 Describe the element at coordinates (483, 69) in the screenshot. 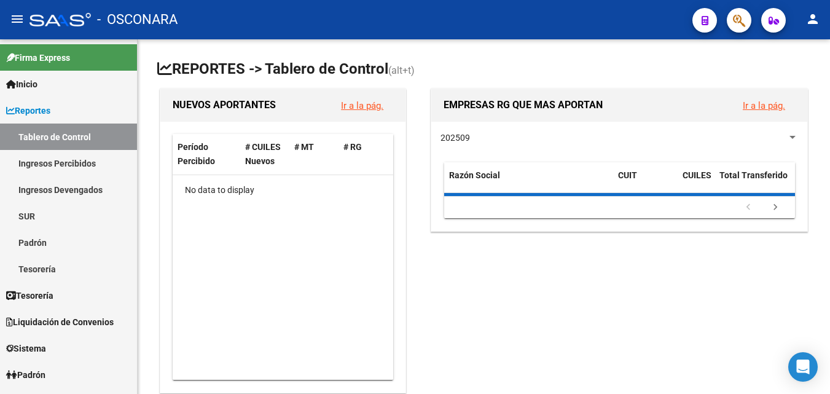

I see `h1: REPORTES -> Tablero de Control` at that location.